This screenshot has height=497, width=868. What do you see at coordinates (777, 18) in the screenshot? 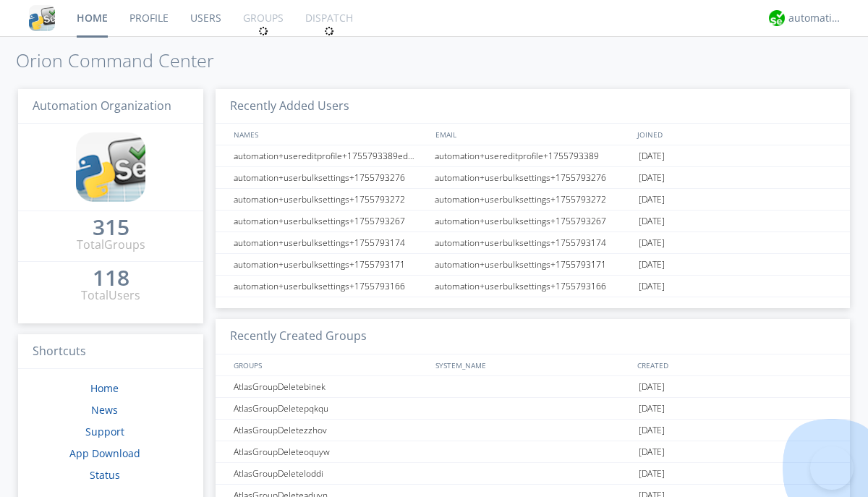
I see `img: d2d01cd9b4174d08988066c6d424eccd` at bounding box center [777, 18].